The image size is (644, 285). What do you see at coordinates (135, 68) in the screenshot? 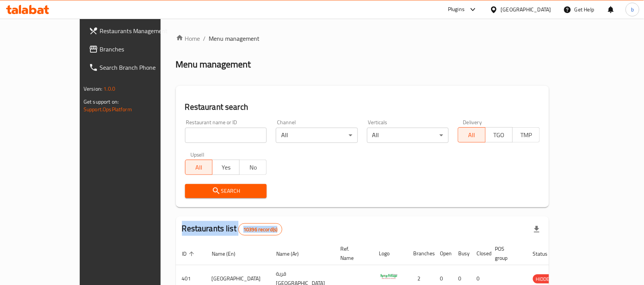
I see `a: Search Branch Phone` at bounding box center [135, 68].